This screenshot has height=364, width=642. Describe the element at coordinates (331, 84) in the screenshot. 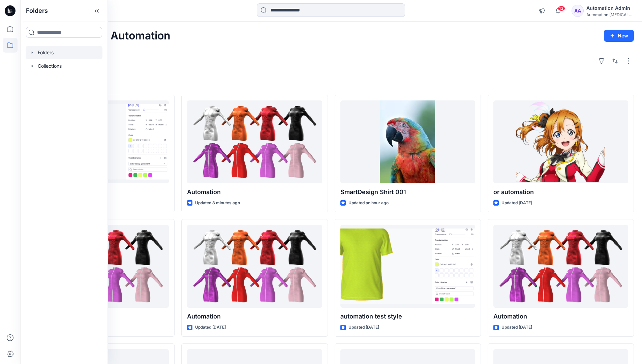

I see `h4: Styles` at that location.